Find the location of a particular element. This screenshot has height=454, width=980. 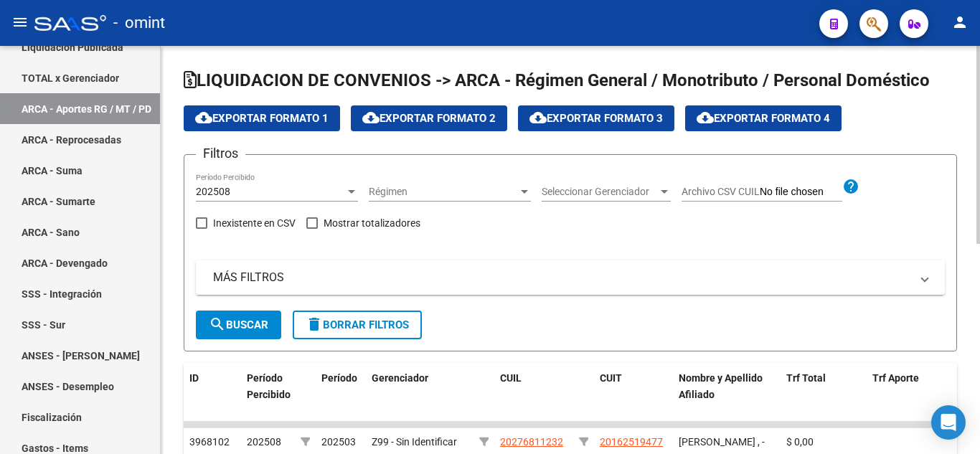

datatable-header-cell: CUIT is located at coordinates (634, 395).